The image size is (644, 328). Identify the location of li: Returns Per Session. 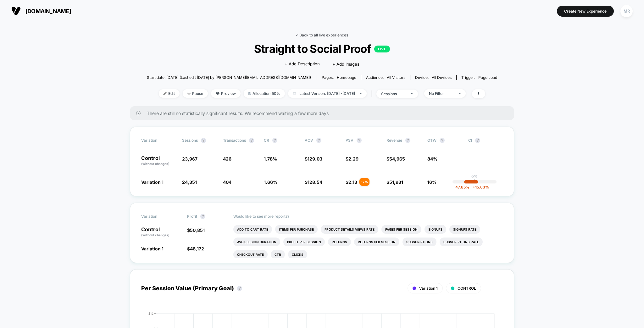
(376, 242).